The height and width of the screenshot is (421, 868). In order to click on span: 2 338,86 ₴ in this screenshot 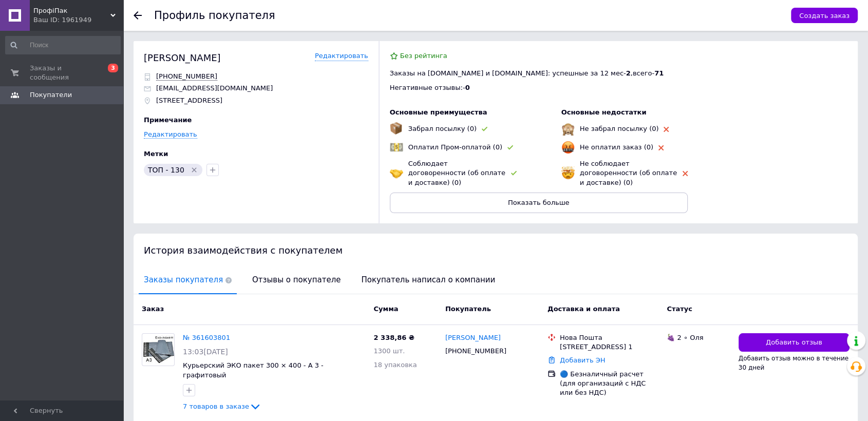, I will do `click(393, 337)`.